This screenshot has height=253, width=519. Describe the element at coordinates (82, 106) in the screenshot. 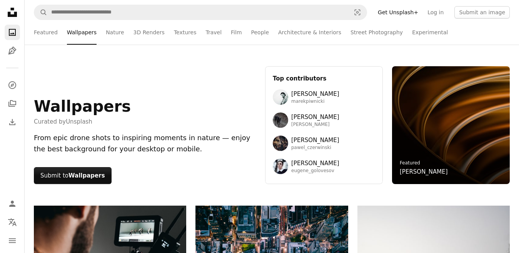

I see `h1: Wallpapers` at that location.